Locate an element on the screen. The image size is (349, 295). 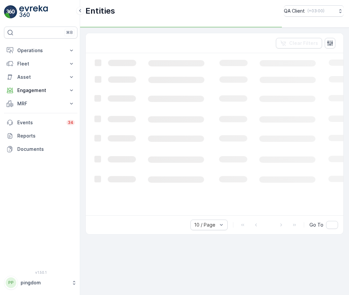
p: Fleet is located at coordinates (41, 64).